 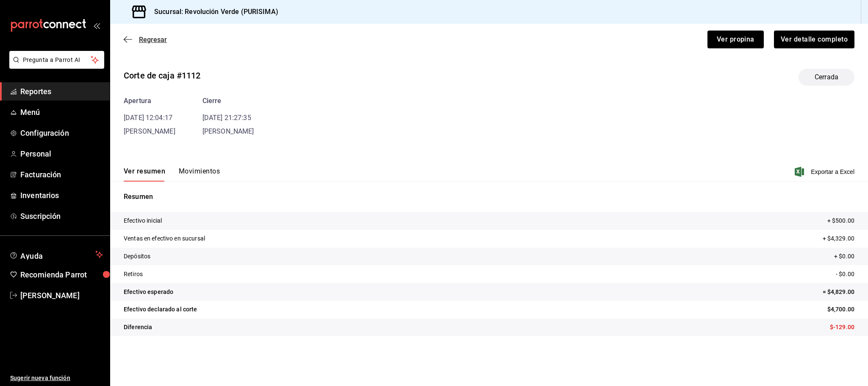 What do you see at coordinates (61, 274) in the screenshot?
I see `span: Recomienda Parrot` at bounding box center [61, 274].